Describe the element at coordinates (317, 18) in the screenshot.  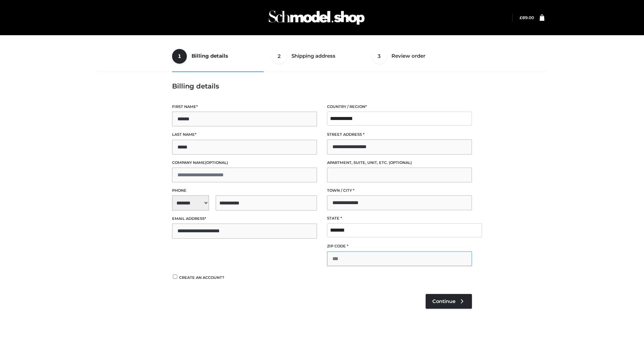
I see `img: Schmodel Admin 964` at that location.